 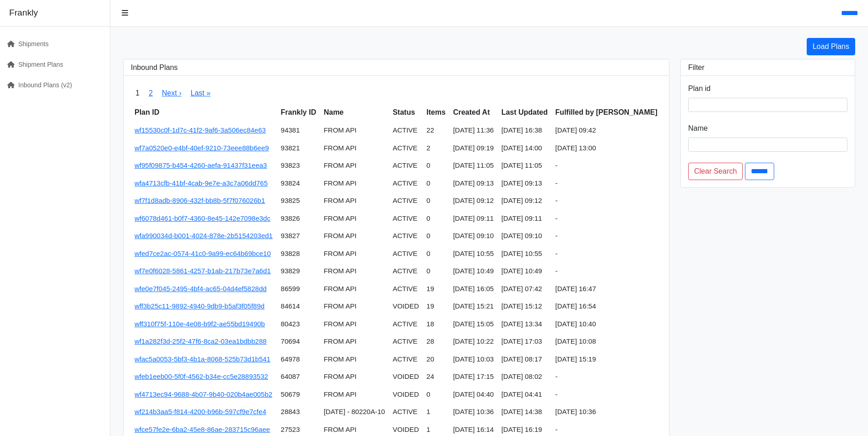 What do you see at coordinates (299, 113) in the screenshot?
I see `th: Frankly ID` at bounding box center [299, 113].